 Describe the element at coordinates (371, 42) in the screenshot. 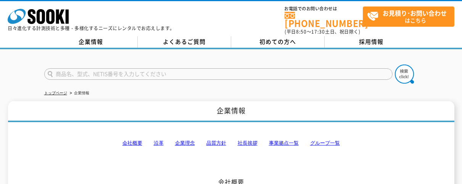

I see `a: 採用情報` at that location.